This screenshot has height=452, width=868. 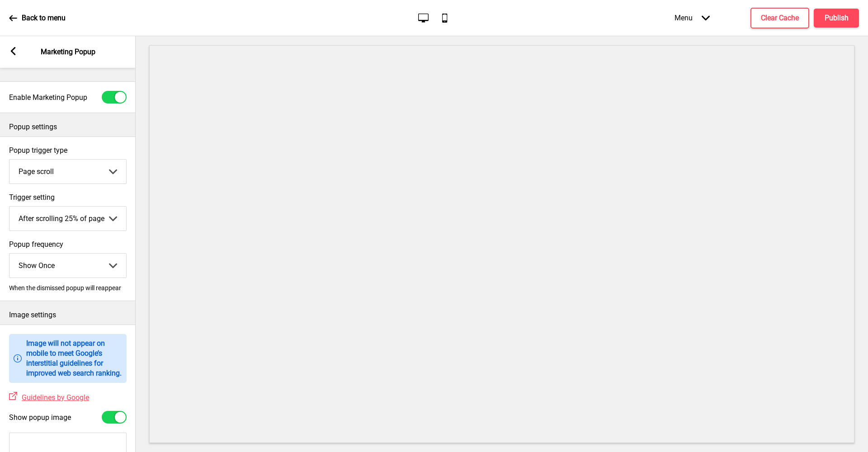 I want to click on label: Trigger setting, so click(x=68, y=197).